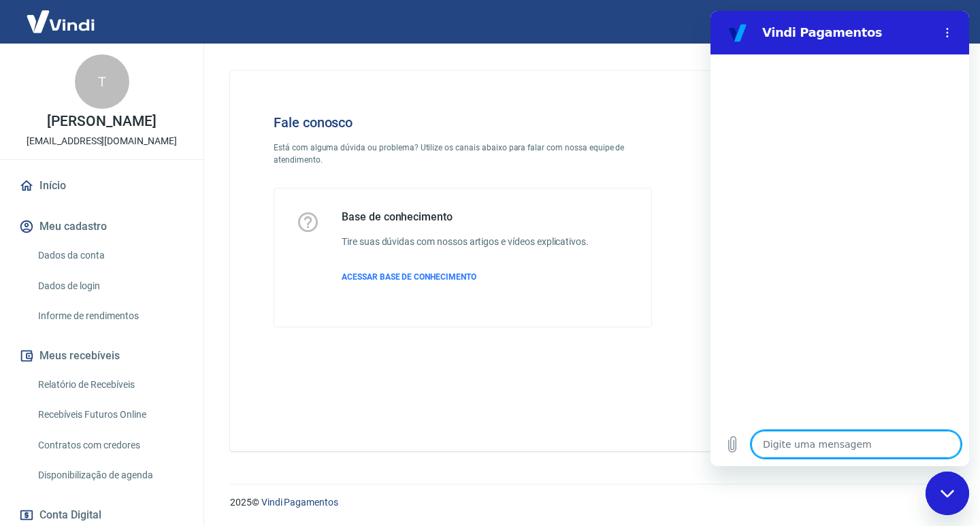 The width and height of the screenshot is (980, 526). What do you see at coordinates (109, 315) in the screenshot?
I see `a: Informe de rendimentos` at bounding box center [109, 315].